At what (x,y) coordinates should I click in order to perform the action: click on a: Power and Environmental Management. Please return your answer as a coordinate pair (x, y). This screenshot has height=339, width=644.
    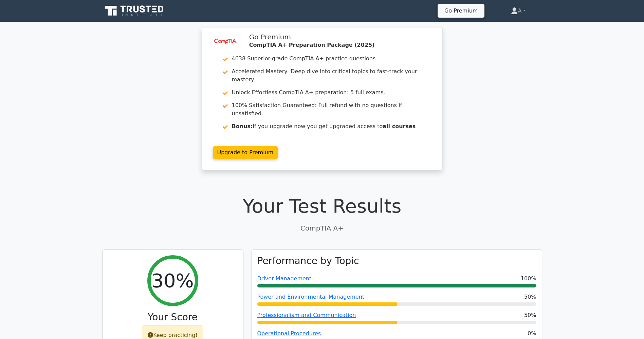
    Looking at the image, I should click on (311, 297).